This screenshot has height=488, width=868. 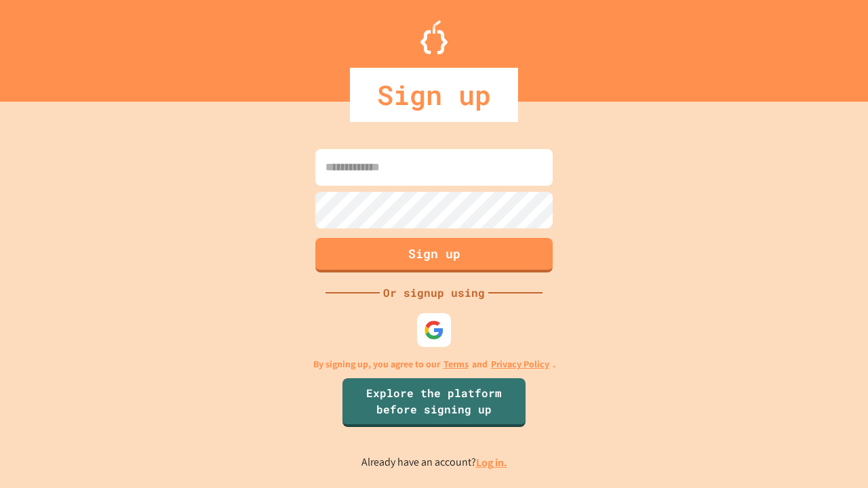 What do you see at coordinates (434, 37) in the screenshot?
I see `img: Logo.svg` at bounding box center [434, 37].